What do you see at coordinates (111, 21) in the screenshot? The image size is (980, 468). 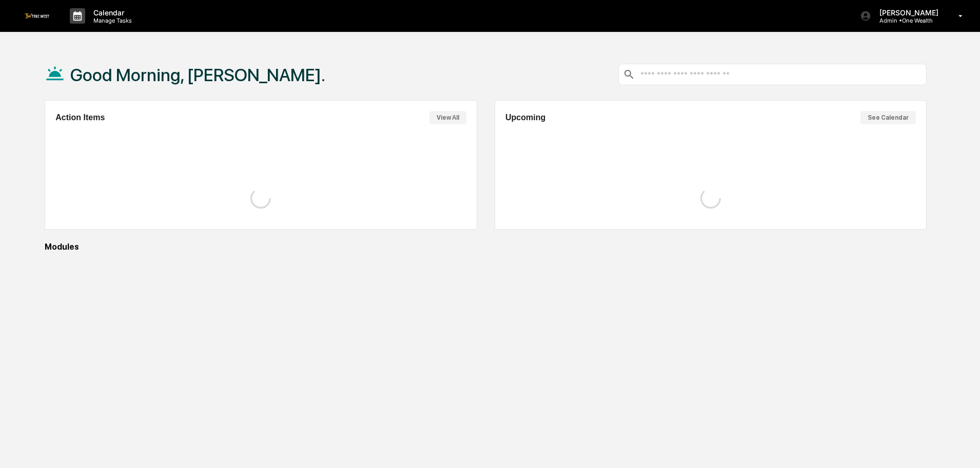 I see `p: Manage Tasks` at bounding box center [111, 21].